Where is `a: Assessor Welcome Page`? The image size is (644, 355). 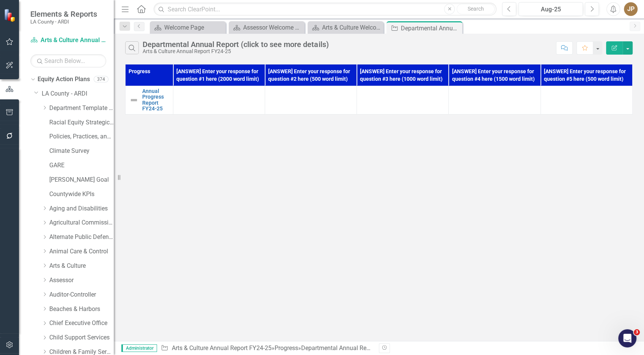
a: Assessor Welcome Page is located at coordinates (267, 27).